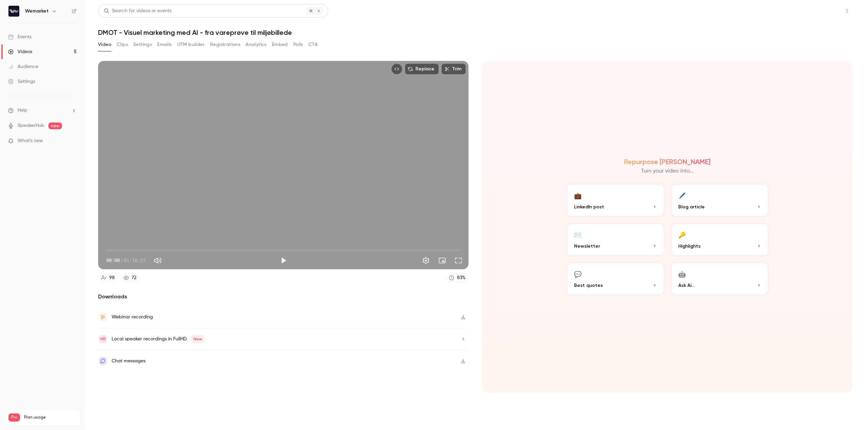 The image size is (866, 430). I want to click on div: 98, so click(112, 278).